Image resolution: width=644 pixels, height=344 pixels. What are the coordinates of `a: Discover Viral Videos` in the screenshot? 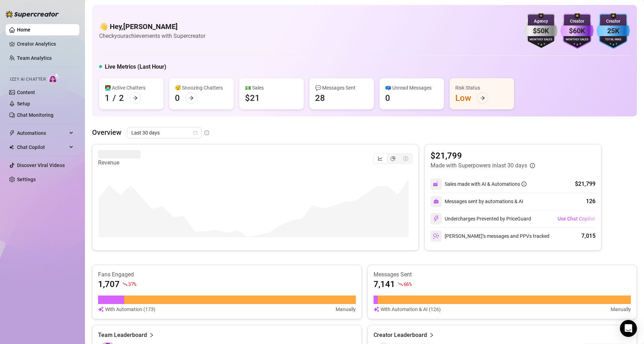 It's located at (41, 166).